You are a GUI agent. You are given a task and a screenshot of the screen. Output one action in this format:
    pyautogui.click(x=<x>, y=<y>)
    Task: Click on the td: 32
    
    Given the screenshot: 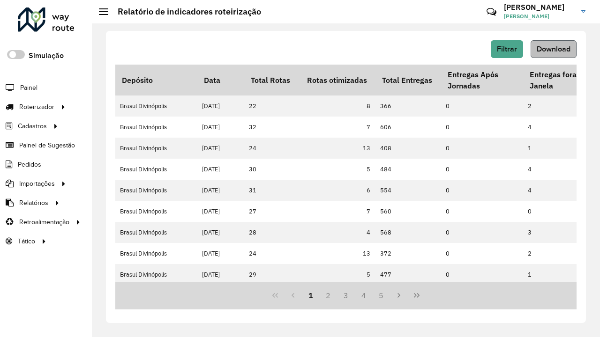 What is the action you would take?
    pyautogui.click(x=272, y=127)
    